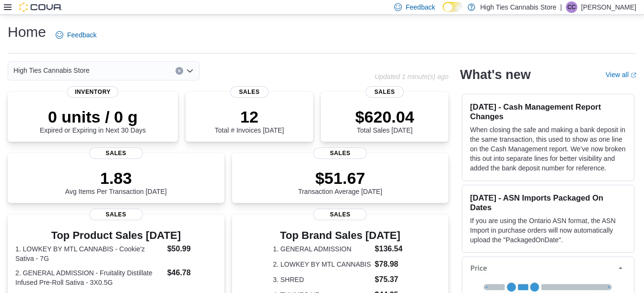 The image size is (644, 293). What do you see at coordinates (179, 71) in the screenshot?
I see `button: Clear input` at bounding box center [179, 71].